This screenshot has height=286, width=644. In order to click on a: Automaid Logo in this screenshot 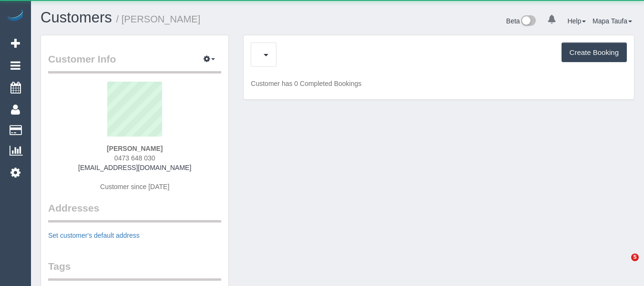, I will do `click(15, 16)`.